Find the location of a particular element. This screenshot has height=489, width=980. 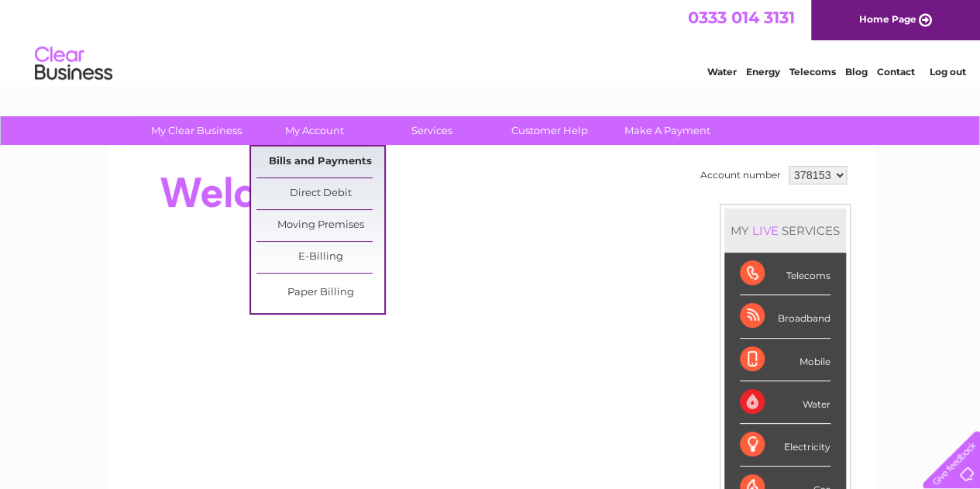

div: LIVE is located at coordinates (765, 231).